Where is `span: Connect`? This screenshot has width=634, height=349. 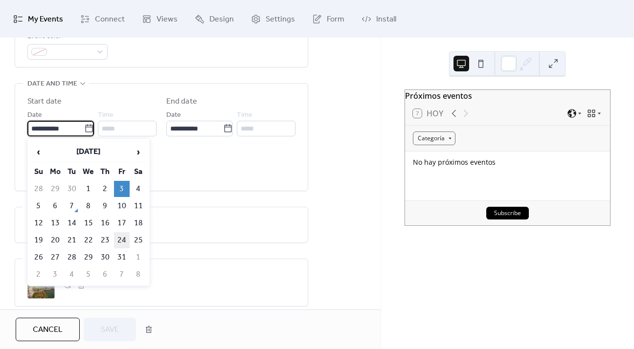
span: Connect is located at coordinates (110, 19).